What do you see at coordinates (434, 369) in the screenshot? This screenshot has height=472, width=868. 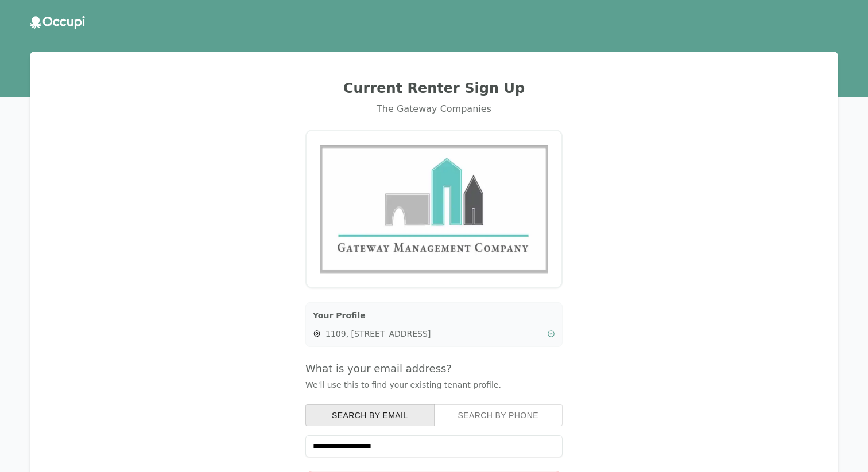 I see `h4: What is your email address?` at bounding box center [434, 369].